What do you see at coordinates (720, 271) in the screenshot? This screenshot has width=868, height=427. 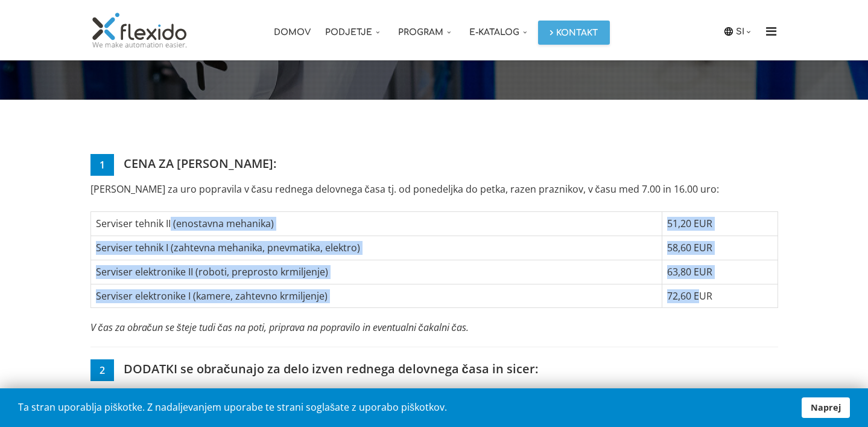 I see `td: 63,80 EUR` at bounding box center [720, 271].